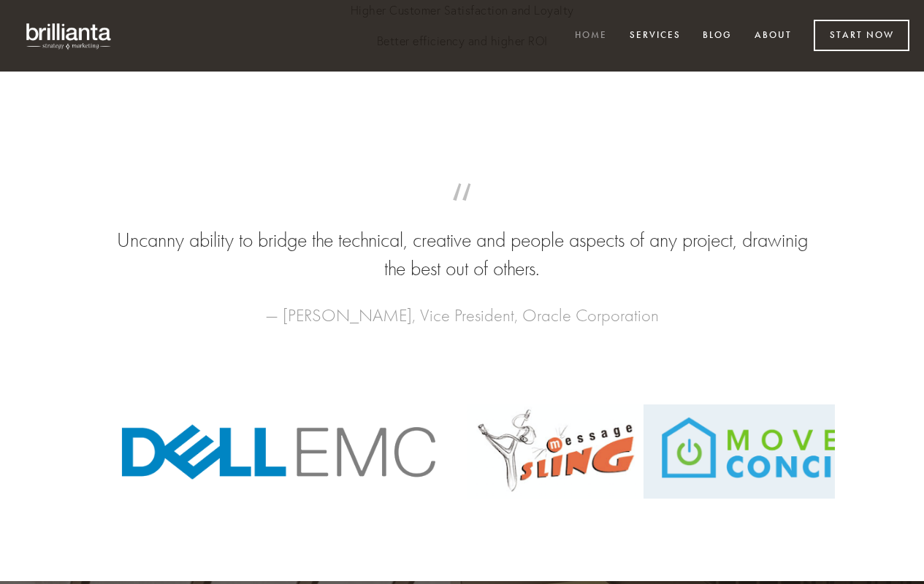  I want to click on img: MessageSling.png, so click(555, 452).